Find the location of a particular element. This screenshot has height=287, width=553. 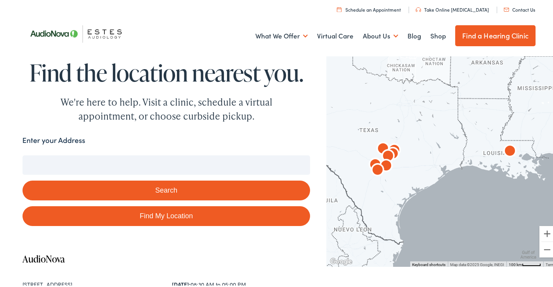

span: 100 km is located at coordinates (515, 262).